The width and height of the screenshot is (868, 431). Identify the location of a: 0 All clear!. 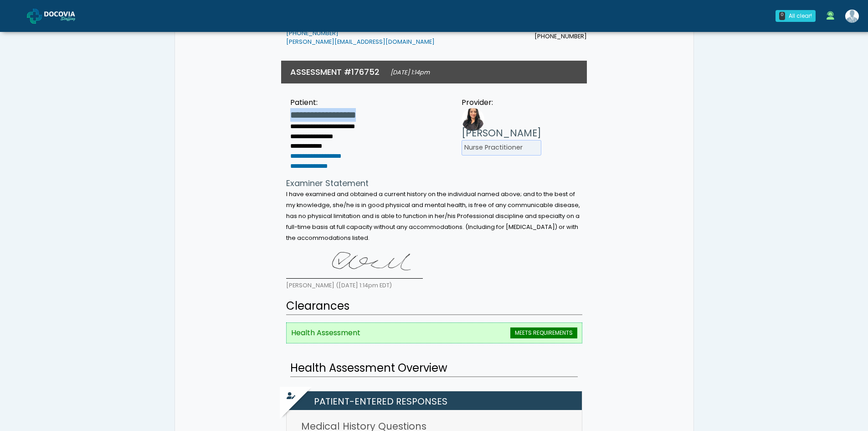
(796, 16).